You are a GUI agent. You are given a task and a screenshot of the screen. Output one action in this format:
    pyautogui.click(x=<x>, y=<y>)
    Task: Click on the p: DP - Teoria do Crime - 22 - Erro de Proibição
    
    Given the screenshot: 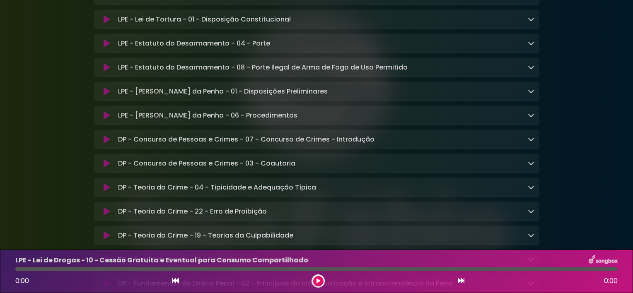 What is the action you would take?
    pyautogui.click(x=192, y=212)
    